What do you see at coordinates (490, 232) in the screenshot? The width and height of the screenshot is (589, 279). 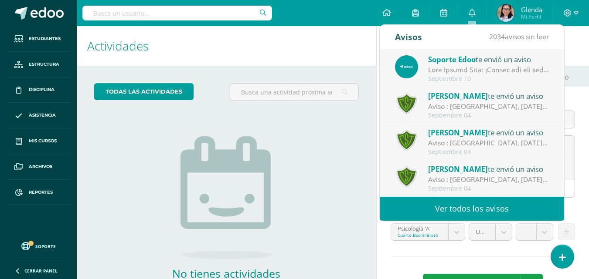 I see `a: Unidad 4` at bounding box center [490, 232].